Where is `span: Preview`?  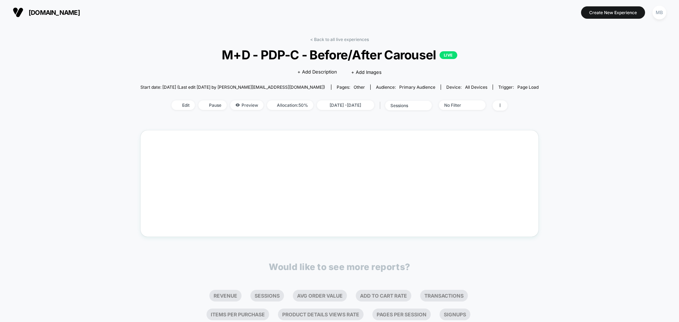
span: Preview is located at coordinates (247, 105).